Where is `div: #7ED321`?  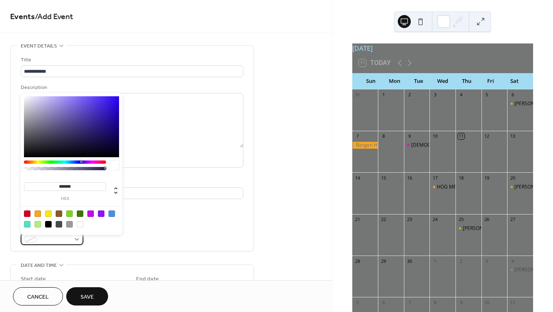
div: #7ED321 is located at coordinates (69, 214).